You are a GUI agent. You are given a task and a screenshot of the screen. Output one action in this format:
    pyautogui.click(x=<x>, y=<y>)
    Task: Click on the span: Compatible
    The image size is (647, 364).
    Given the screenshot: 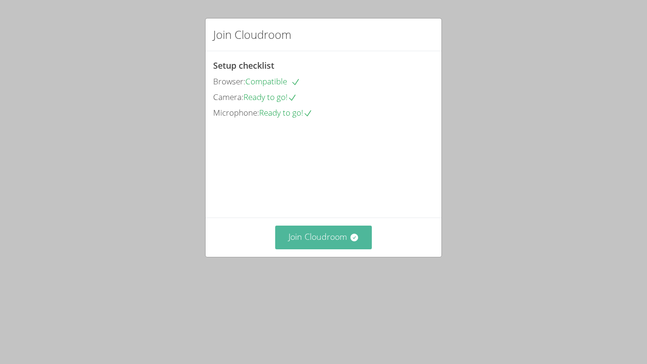 What is the action you would take?
    pyautogui.click(x=273, y=81)
    